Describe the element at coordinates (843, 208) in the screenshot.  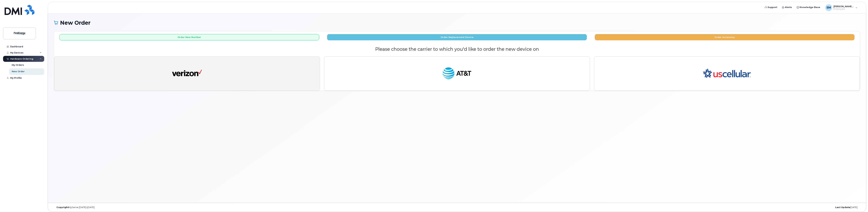
I see `strong: Last Update` at that location.